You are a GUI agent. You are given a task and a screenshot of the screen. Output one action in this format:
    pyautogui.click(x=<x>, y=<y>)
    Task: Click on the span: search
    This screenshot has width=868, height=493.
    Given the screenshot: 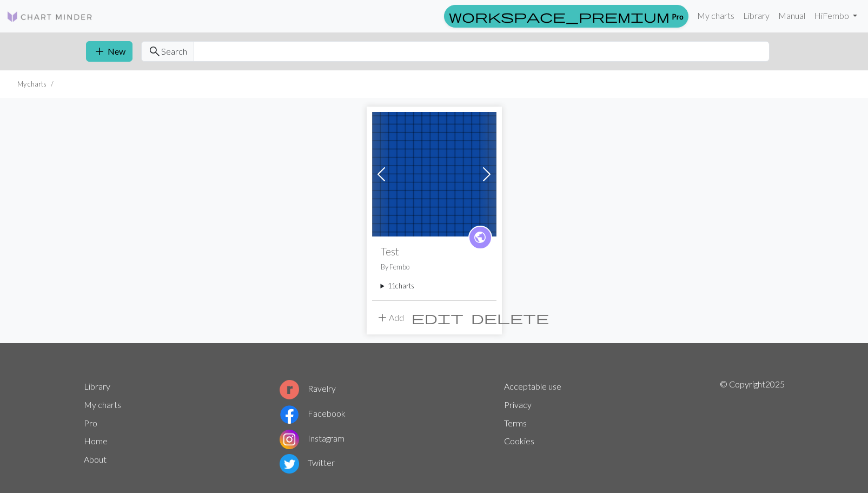 What is the action you would take?
    pyautogui.click(x=155, y=52)
    